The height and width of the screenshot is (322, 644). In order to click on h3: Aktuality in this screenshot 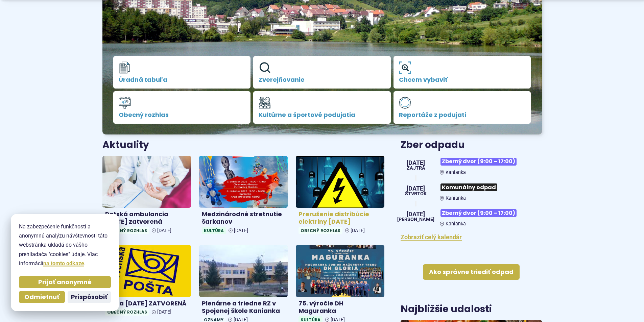, I will do `click(126, 145)`.